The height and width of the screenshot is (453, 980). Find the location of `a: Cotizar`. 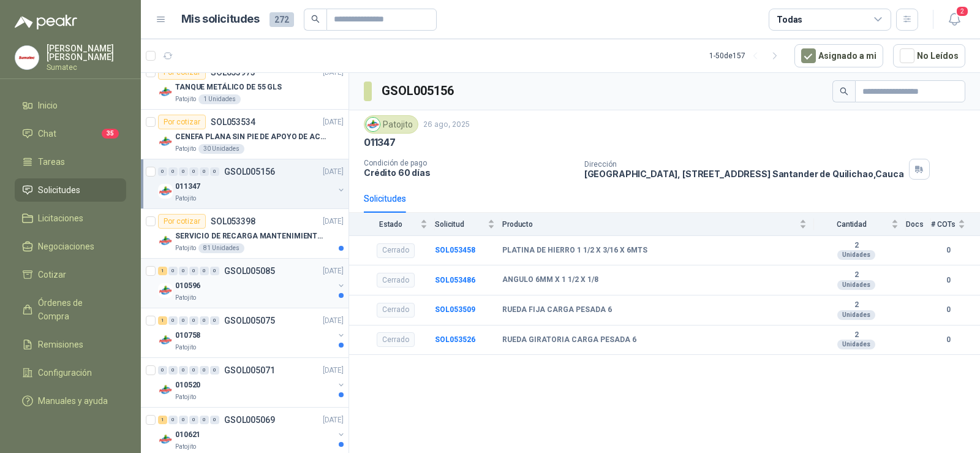

a: Cotizar is located at coordinates (71, 275).